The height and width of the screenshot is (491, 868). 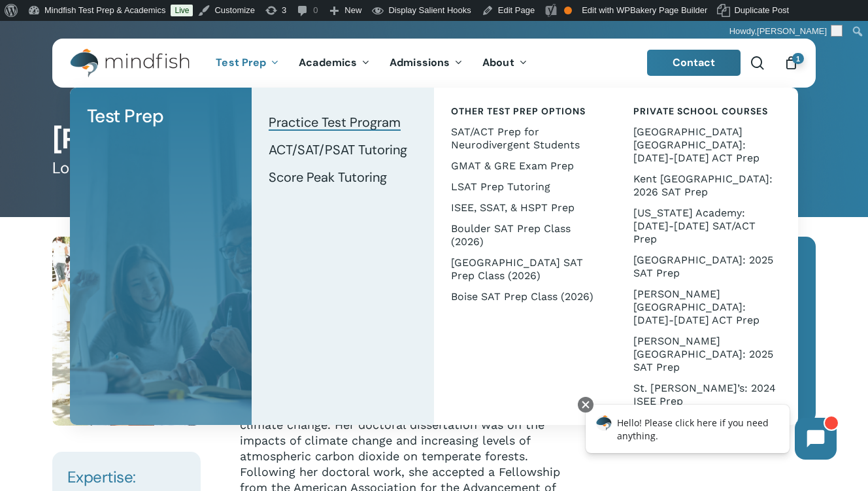 What do you see at coordinates (510, 235) in the screenshot?
I see `span: Boulder SAT Prep Class (2026)` at bounding box center [510, 235].